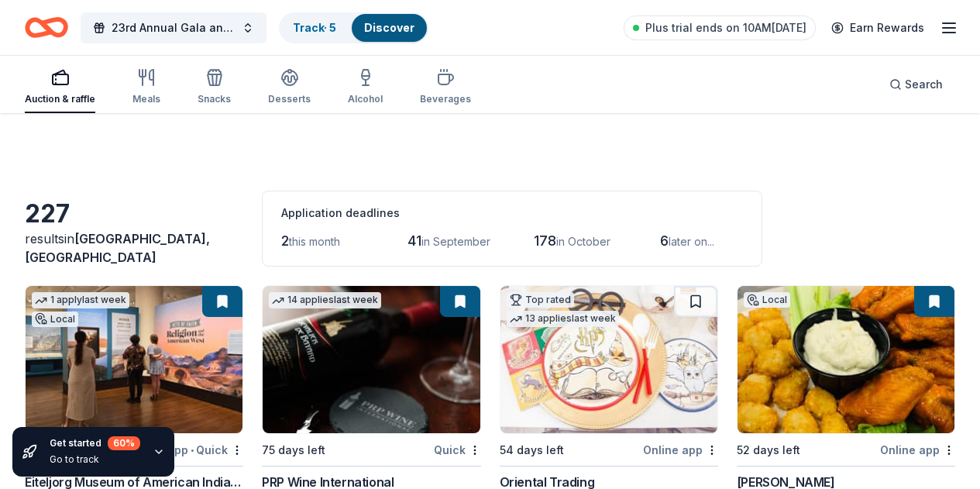 The height and width of the screenshot is (489, 980). I want to click on div: 54 days left, so click(532, 450).